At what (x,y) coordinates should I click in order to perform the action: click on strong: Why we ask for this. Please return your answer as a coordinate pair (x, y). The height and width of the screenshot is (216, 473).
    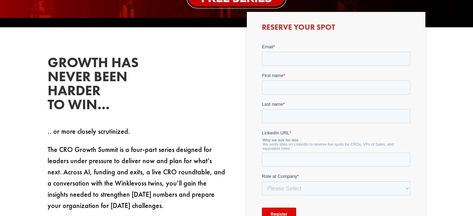
    Looking at the image, I should click on (19, 97).